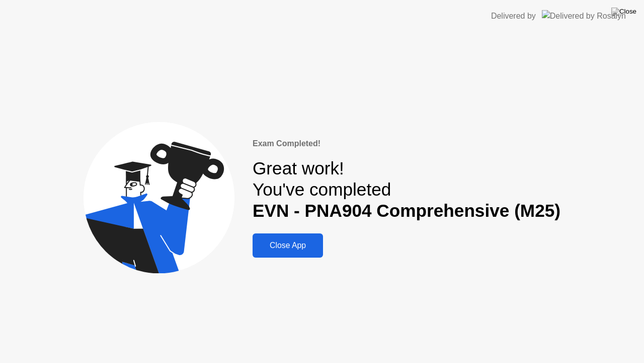  What do you see at coordinates (624, 12) in the screenshot?
I see `img: Close` at bounding box center [624, 12].